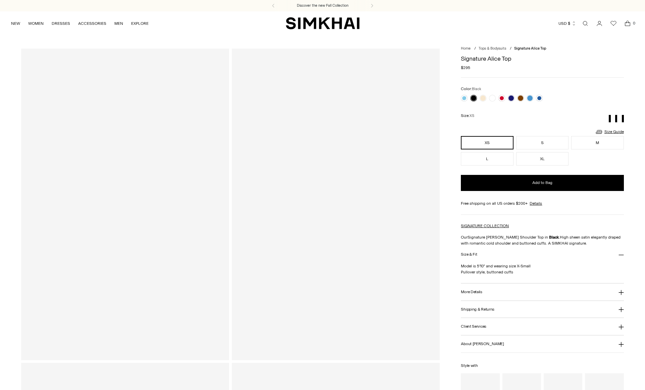  Describe the element at coordinates (542, 309) in the screenshot. I see `button: Shipping & Returns` at that location.